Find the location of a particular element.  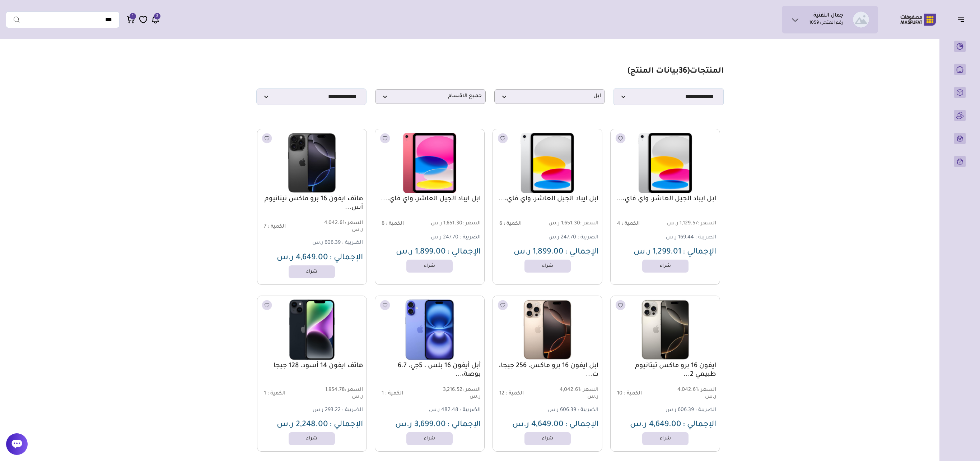

img: 241.625-241.6252025-05-15-68261d9382ccc.png is located at coordinates (429, 330).